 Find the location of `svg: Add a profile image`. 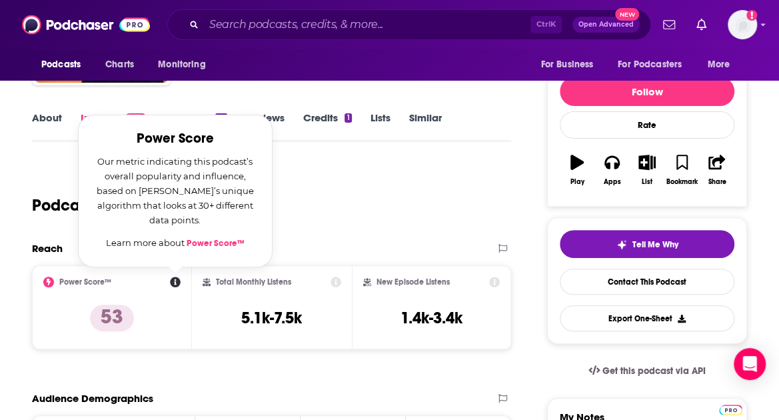

svg: Add a profile image is located at coordinates (751, 15).